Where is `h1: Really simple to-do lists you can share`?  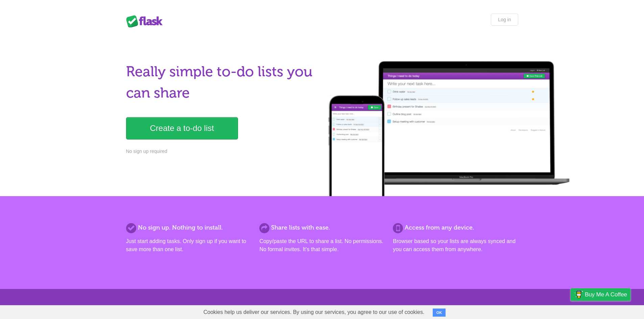 h1: Really simple to-do lists you can share is located at coordinates (222, 83).